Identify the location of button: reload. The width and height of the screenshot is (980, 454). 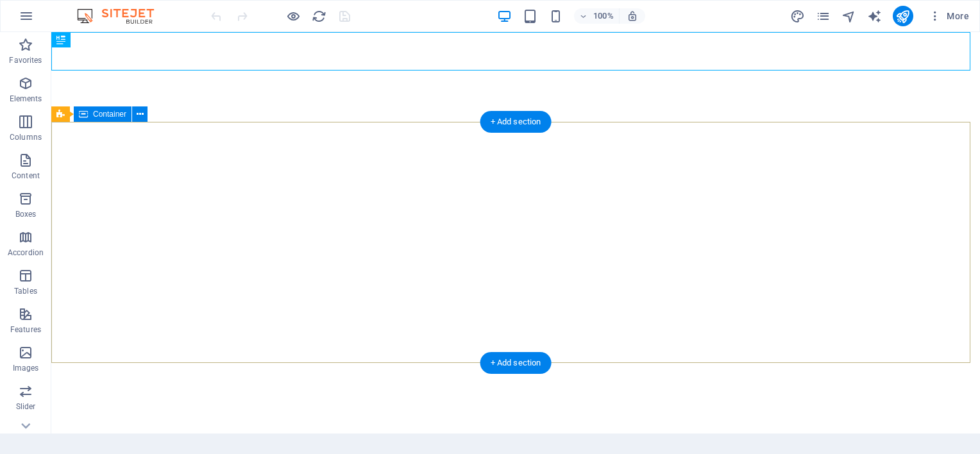
(319, 16).